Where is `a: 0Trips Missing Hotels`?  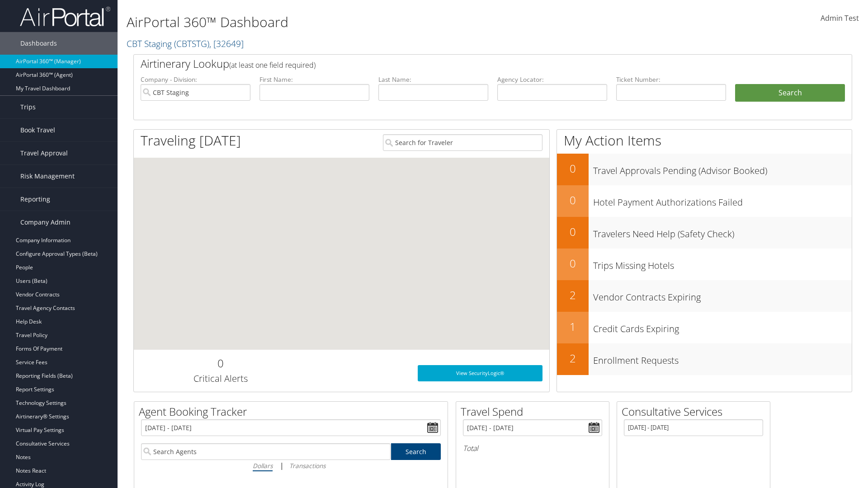
a: 0Trips Missing Hotels is located at coordinates (704, 265).